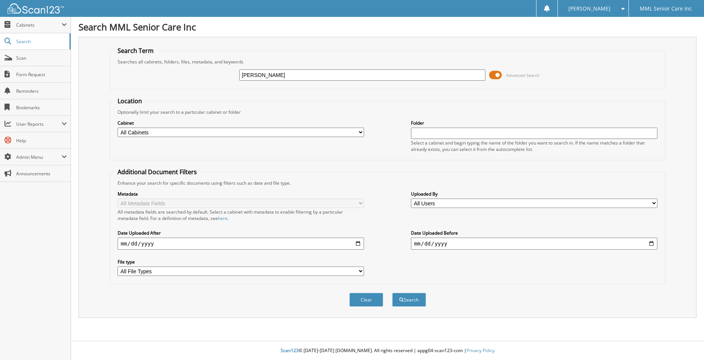 Image resolution: width=704 pixels, height=360 pixels. I want to click on label: Date Uploaded After, so click(240, 233).